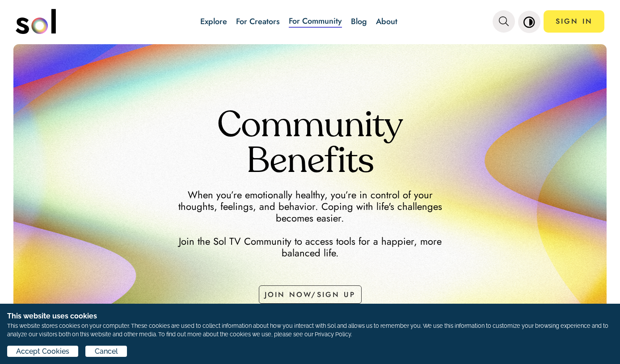 This screenshot has width=620, height=364. I want to click on button: Accept Cookies, so click(42, 351).